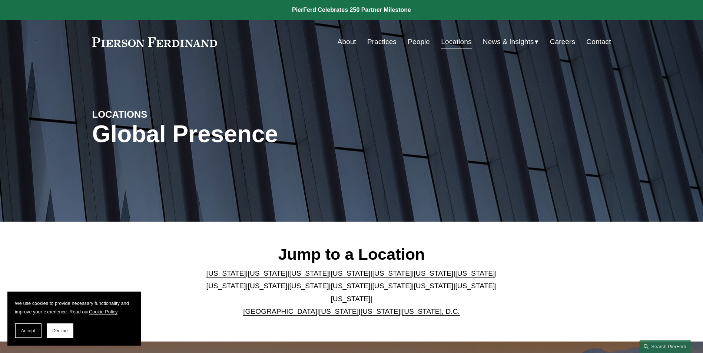  I want to click on a: Locations, so click(456, 42).